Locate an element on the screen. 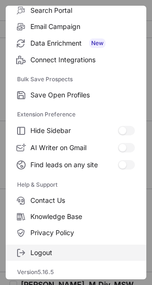 The width and height of the screenshot is (152, 285). label: Data Enrichment New is located at coordinates (76, 43).